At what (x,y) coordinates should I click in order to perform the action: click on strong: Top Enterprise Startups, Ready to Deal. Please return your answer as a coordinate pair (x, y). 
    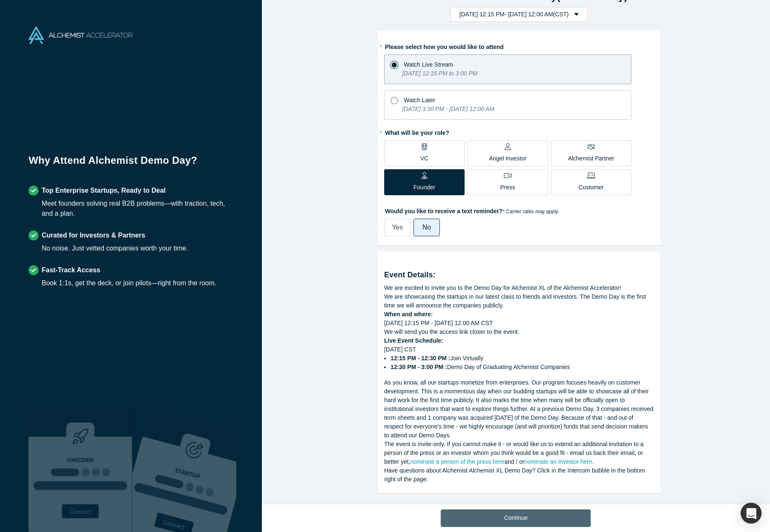
    Looking at the image, I should click on (103, 190).